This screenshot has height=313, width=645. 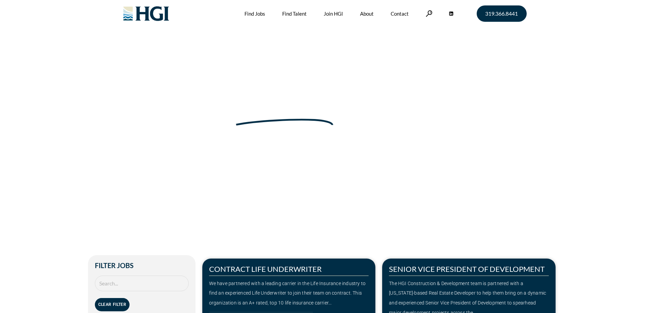 I want to click on span: Jobs, so click(x=154, y=135).